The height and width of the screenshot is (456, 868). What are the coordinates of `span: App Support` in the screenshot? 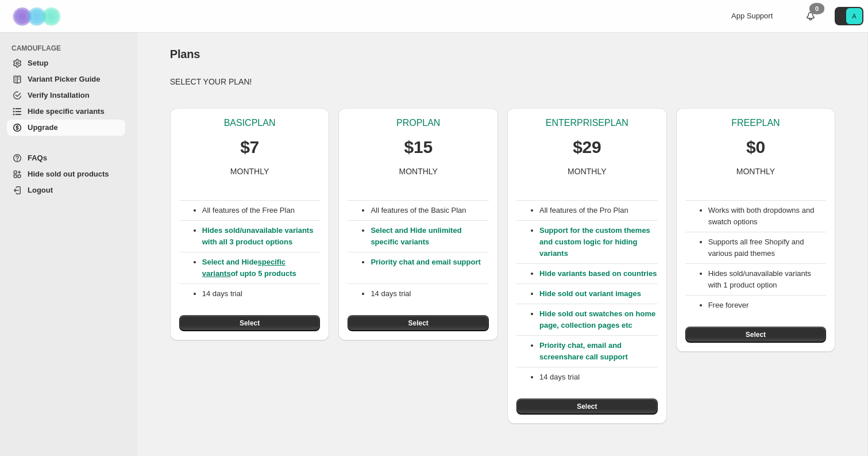 It's located at (752, 16).